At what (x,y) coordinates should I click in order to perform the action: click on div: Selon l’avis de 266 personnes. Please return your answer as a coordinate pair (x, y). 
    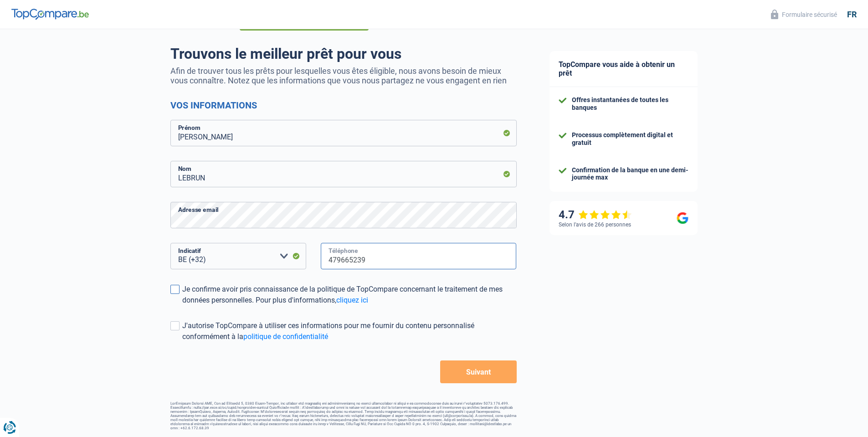
    Looking at the image, I should click on (595, 224).